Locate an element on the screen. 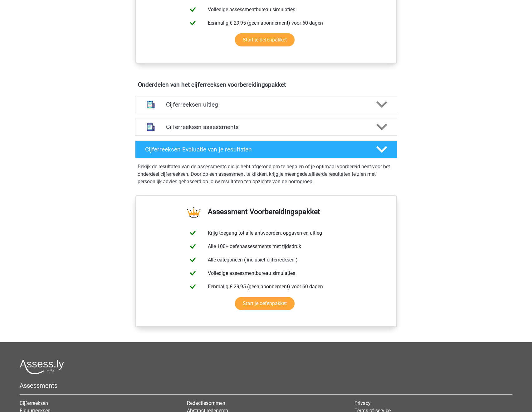 The image size is (532, 412). h4: Cijferreeksen assessments is located at coordinates (266, 127).